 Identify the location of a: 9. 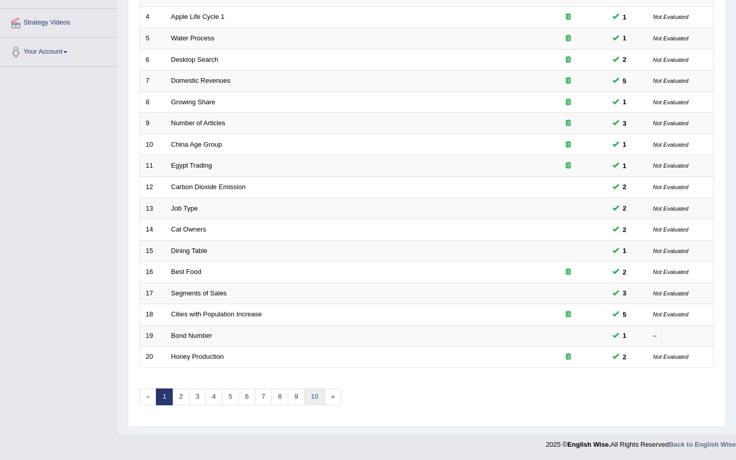
(296, 397).